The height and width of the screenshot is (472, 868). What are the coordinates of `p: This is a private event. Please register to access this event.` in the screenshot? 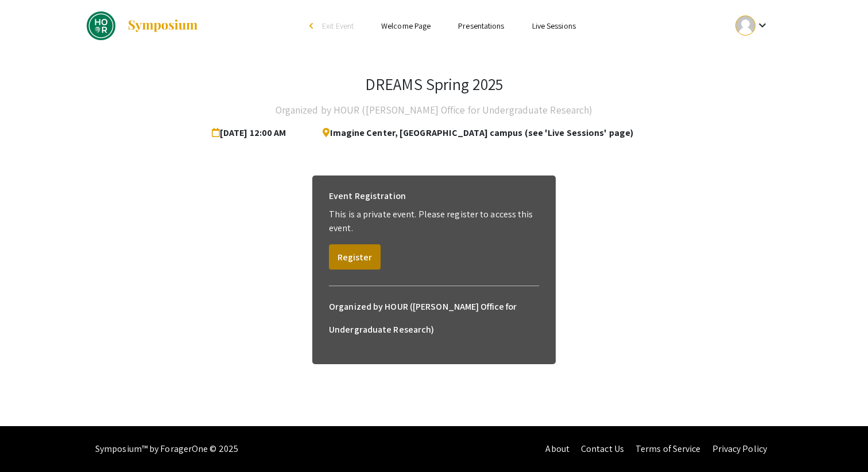 It's located at (434, 221).